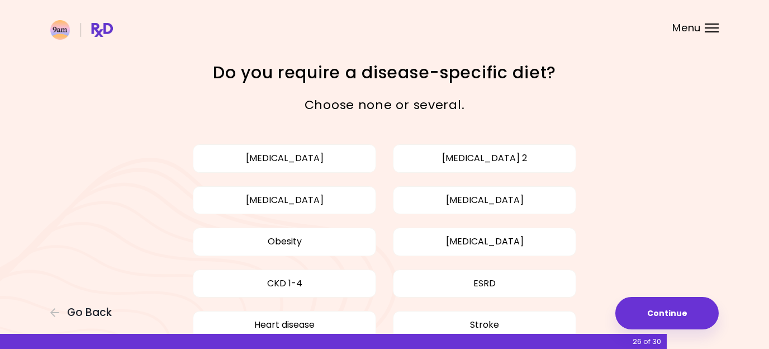 The height and width of the screenshot is (349, 769). What do you see at coordinates (384, 104) in the screenshot?
I see `p: Choose none or several.` at bounding box center [384, 104].